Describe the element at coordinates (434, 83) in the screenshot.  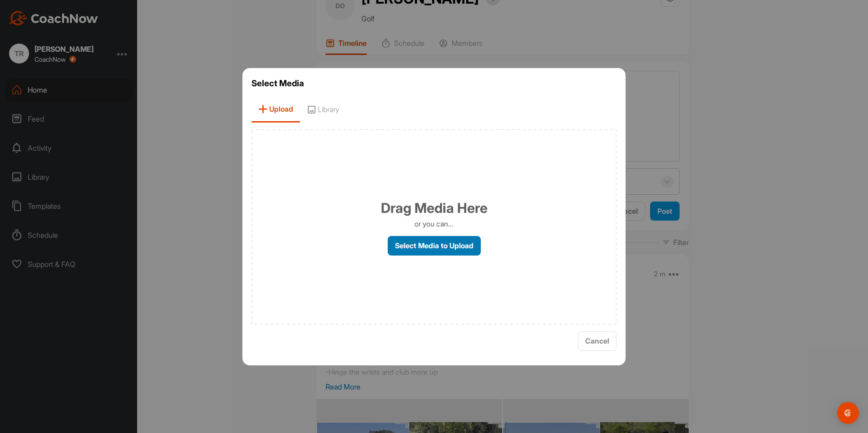
I see `h3: Select Media` at that location.